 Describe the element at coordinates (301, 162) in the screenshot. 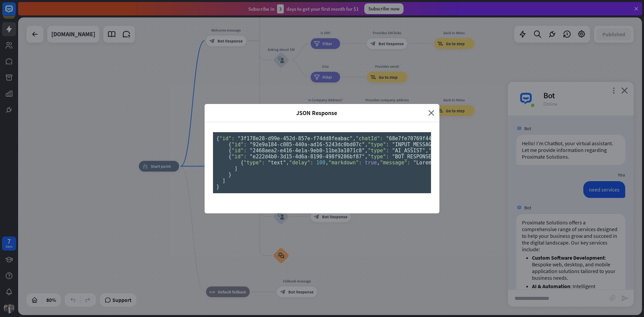

I see `span: "delay":` at that location.